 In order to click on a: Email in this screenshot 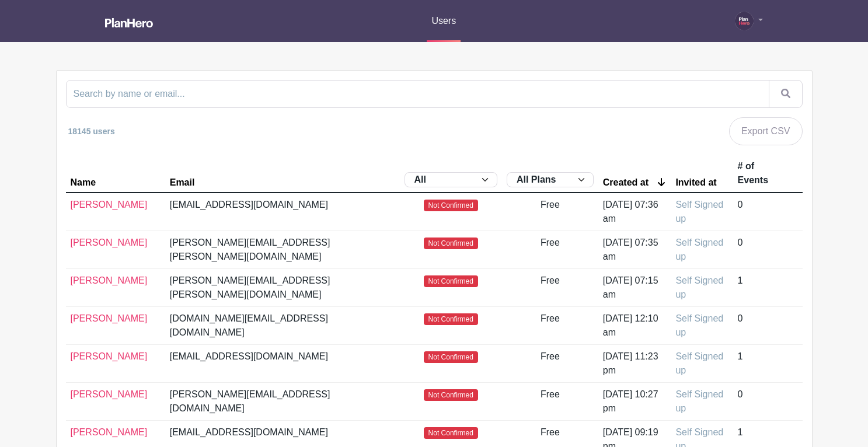, I will do `click(283, 183)`.